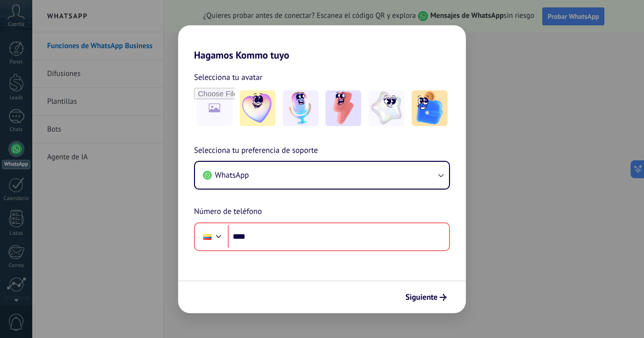  What do you see at coordinates (430, 108) in the screenshot?
I see `img: -5.jpeg` at bounding box center [430, 108].